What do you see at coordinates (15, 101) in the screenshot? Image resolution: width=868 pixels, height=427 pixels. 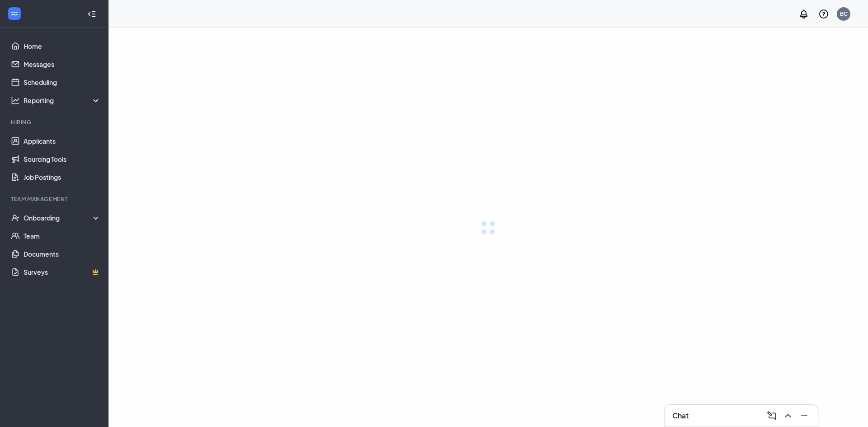 I see `svg: Analysis` at bounding box center [15, 101].